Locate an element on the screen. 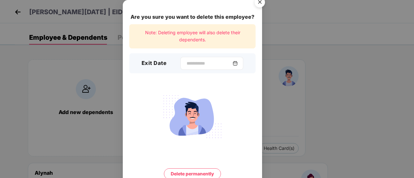 The height and width of the screenshot is (178, 414). img: svg+xml;base64,PHN2ZyBpZD0iQ2FsZW5kYXItMzJ4MzIiIHhtbG5zPSJodHRwOi8vd3d3LnczLm9yZy8yMDAwL3N2ZyIgd2... is located at coordinates (235, 63).